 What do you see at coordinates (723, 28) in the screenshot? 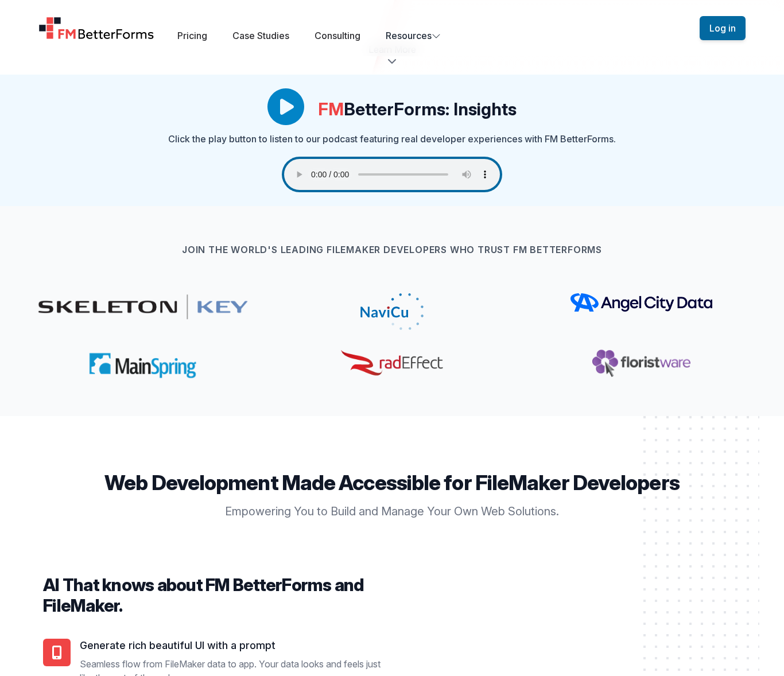
I see `button: Log in` at bounding box center [723, 28].